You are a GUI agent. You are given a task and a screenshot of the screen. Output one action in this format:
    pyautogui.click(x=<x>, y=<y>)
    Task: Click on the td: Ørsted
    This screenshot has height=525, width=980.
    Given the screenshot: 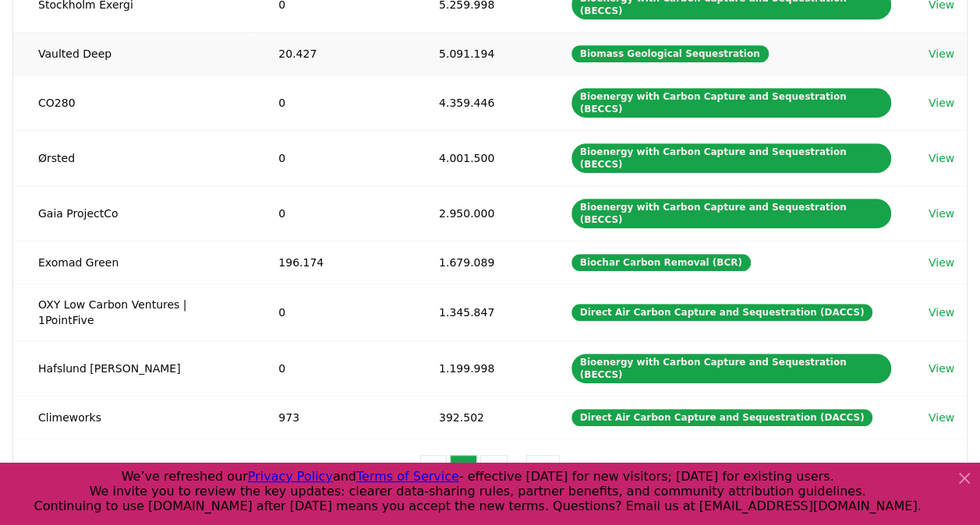 What is the action you would take?
    pyautogui.click(x=133, y=157)
    